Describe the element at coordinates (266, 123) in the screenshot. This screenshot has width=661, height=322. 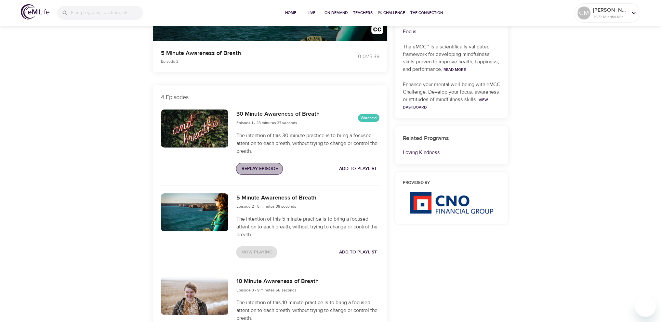
I see `span: Episode 1 - 28 minutes 37 seconds` at that location.